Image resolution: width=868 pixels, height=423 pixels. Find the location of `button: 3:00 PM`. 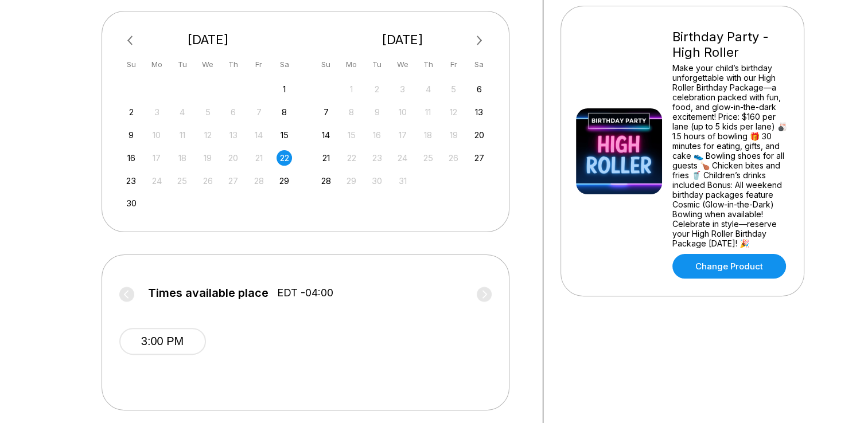

button: 3:00 PM is located at coordinates (162, 341).